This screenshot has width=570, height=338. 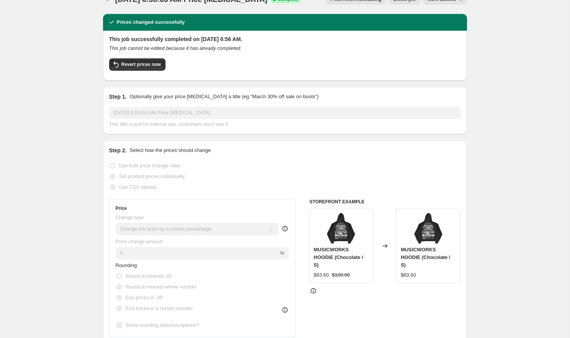 I want to click on span: Use CSV upload, so click(x=138, y=187).